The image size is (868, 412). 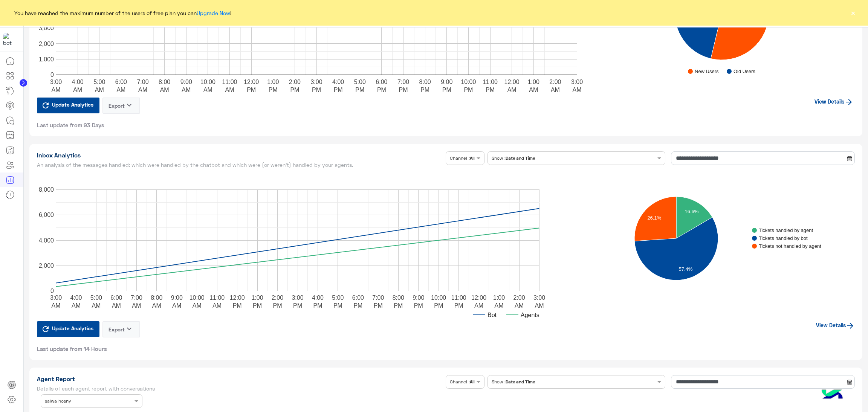 I want to click on span: You have reached the maximum number of the users of free plan you can !, so click(x=123, y=13).